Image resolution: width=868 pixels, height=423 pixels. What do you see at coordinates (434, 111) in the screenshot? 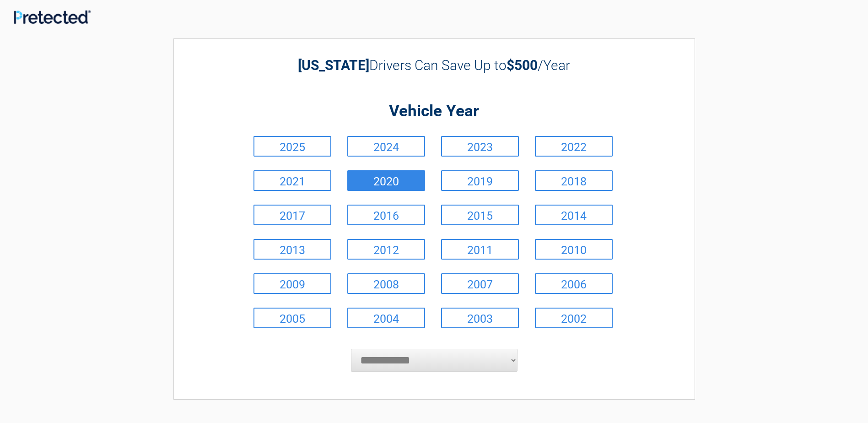
I see `h2: Vehicle Year` at bounding box center [434, 111].